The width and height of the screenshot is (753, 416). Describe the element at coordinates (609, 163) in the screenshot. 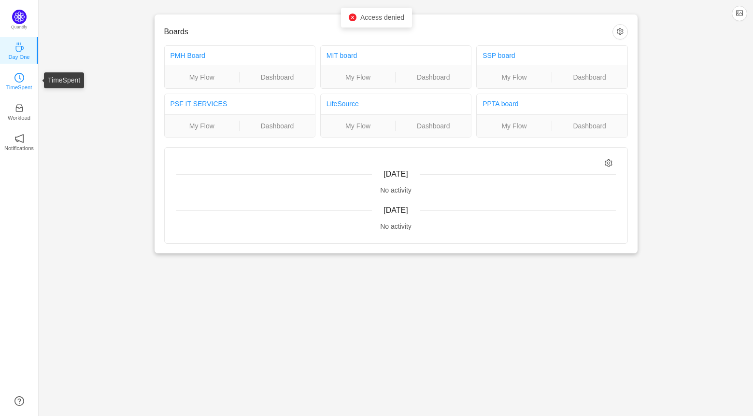

I see `i: icon: setting` at that location.